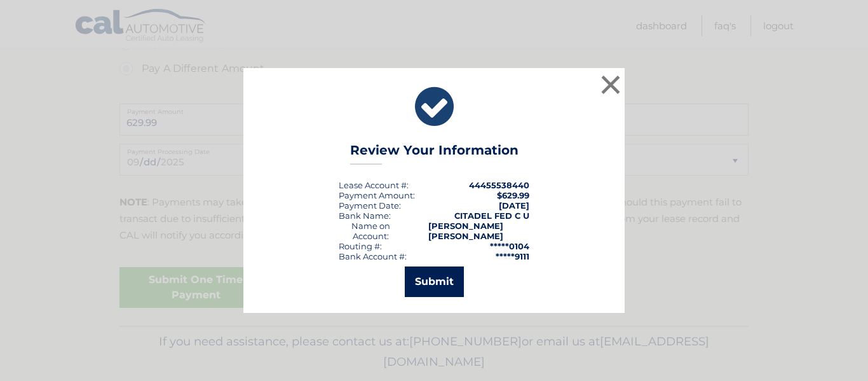  I want to click on div: Bank Name:, so click(365, 215).